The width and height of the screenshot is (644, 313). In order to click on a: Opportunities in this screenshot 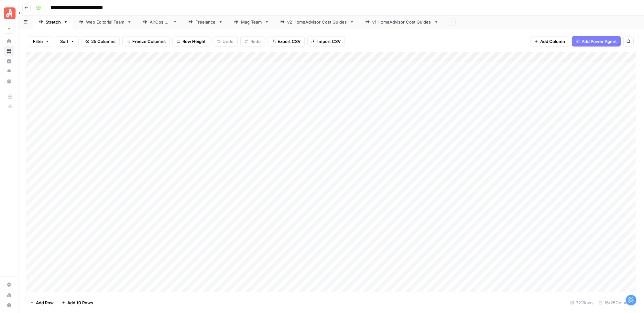, I will do `click(9, 71)`.